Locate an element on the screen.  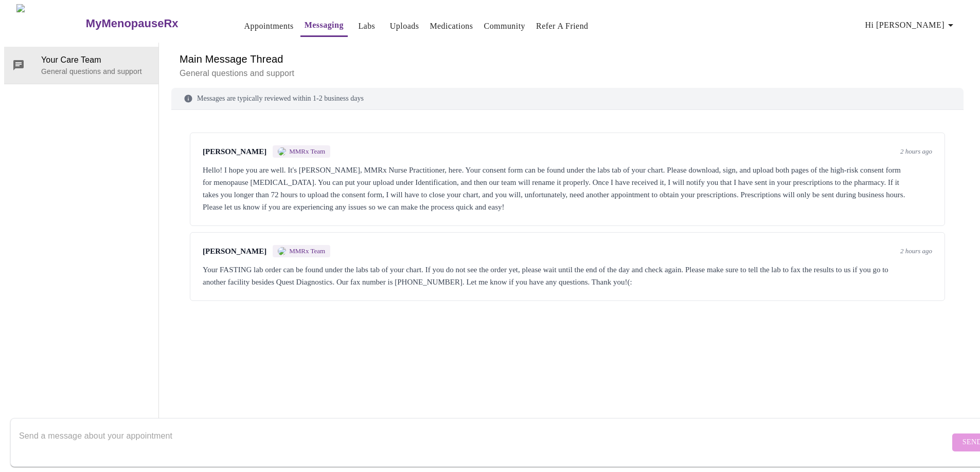
div: Your FASTING lab order can be found under the labs tab of your chart. If you do not see the order... is located at coordinates (567, 276).